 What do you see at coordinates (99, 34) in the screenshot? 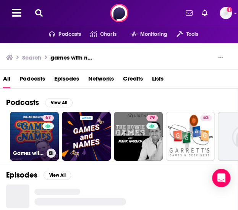
I see `a: Charts` at bounding box center [99, 34].